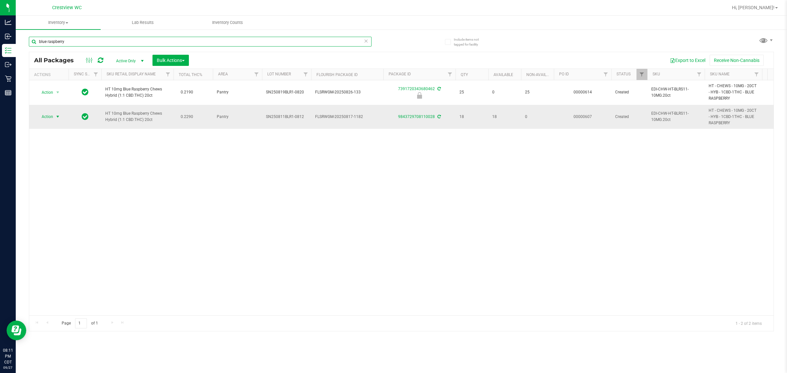  I want to click on a: Inventory Counts, so click(228, 23).